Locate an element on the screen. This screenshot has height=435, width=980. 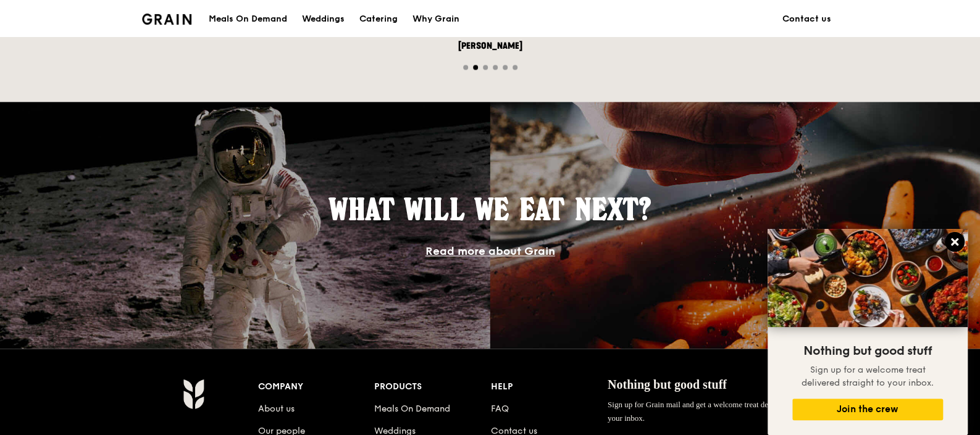
span: Go to slide 5 is located at coordinates (505, 67).